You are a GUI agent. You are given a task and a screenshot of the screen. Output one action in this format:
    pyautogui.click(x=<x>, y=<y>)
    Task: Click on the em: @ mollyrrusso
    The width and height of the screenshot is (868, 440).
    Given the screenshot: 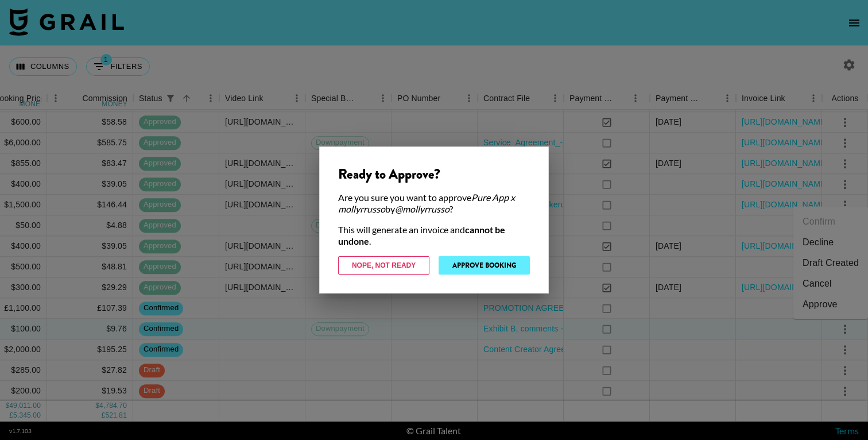 What is the action you would take?
    pyautogui.click(x=422, y=209)
    